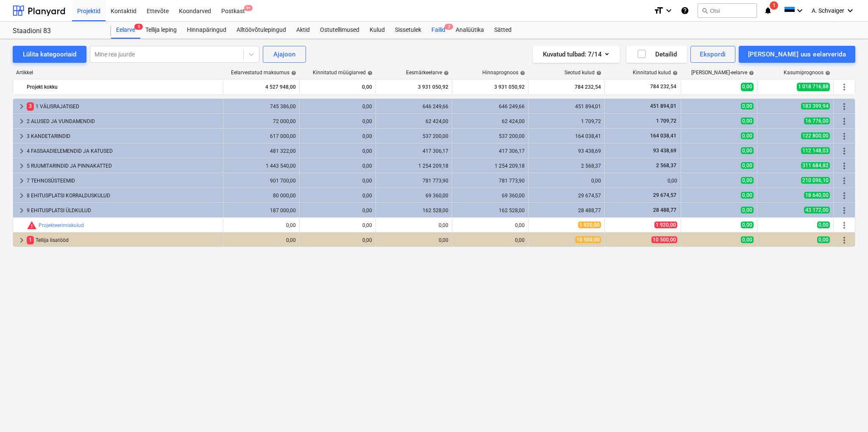 This screenshot has height=432, width=868. What do you see at coordinates (566, 136) in the screenshot?
I see `div: 164 038,41` at bounding box center [566, 136].